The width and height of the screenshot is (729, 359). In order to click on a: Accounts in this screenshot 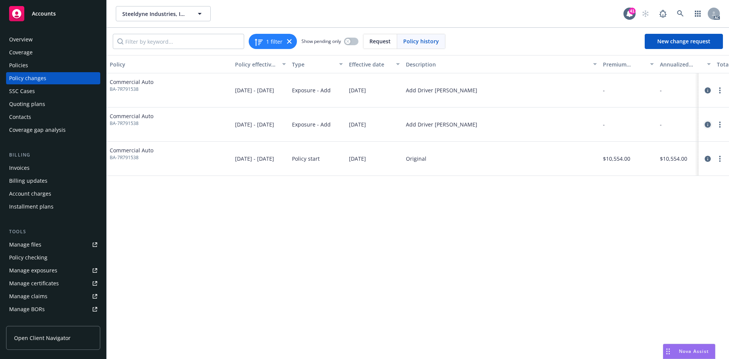, I will do `click(53, 14)`.